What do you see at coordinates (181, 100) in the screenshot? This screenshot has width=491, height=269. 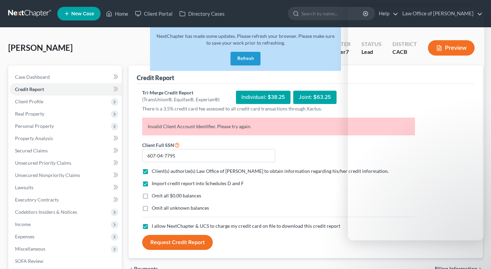 I see `div: (TransUnion®, Equifax®, Experian®)` at bounding box center [181, 100].